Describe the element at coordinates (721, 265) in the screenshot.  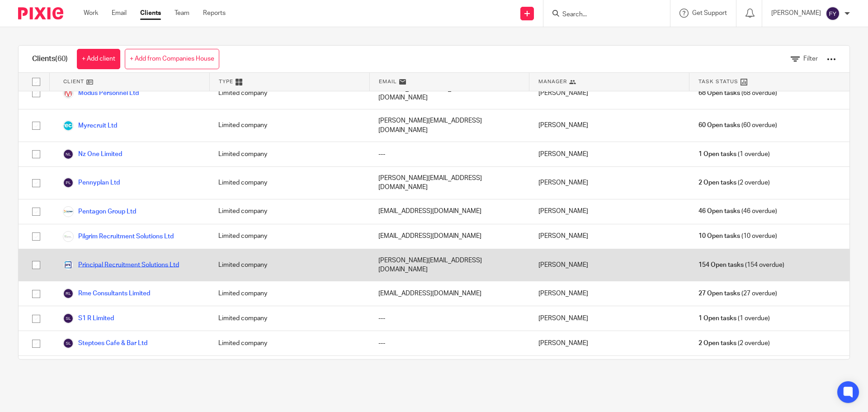
I see `span: 154 Open tasks` at that location.